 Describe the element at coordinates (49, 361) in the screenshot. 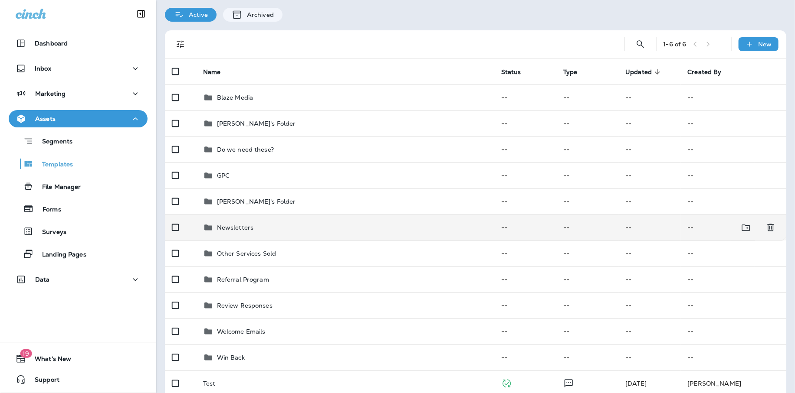

I see `span: What's New` at that location.